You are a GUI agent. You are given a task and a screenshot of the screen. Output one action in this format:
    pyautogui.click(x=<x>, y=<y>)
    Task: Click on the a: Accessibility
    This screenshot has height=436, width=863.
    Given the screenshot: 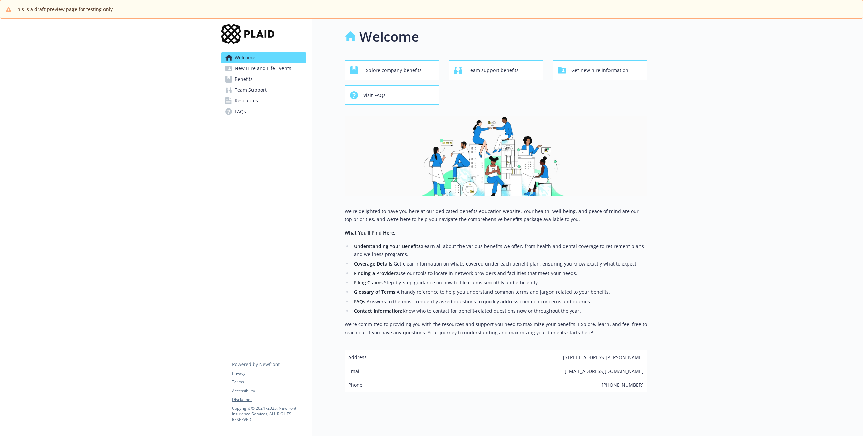 What is the action you would take?
    pyautogui.click(x=269, y=391)
    